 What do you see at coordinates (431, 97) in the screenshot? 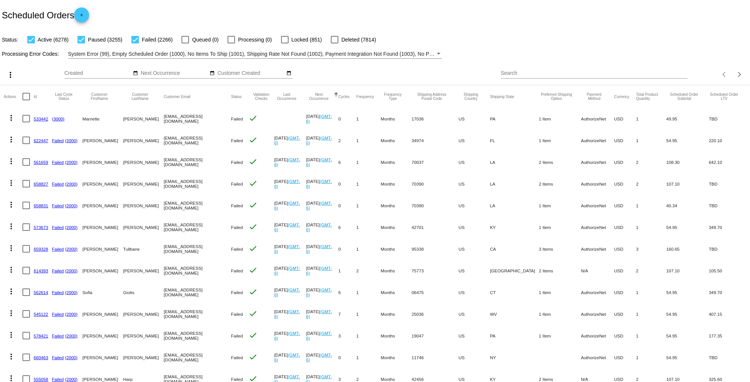
I see `button: Change sorting for ShippingPostcode` at bounding box center [431, 97].